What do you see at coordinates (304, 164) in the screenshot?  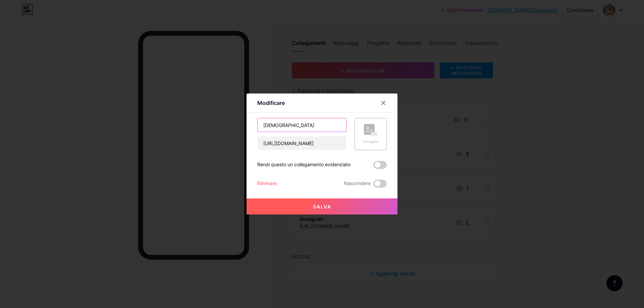 I see `font: Rendi questo un collegamento evidenziato` at bounding box center [304, 164].